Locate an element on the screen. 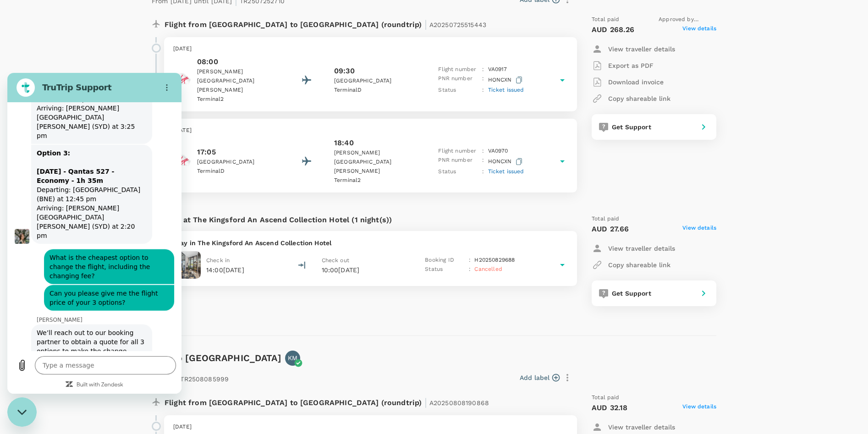 Image resolution: width=868 pixels, height=434 pixels. p: KM is located at coordinates (293, 359).